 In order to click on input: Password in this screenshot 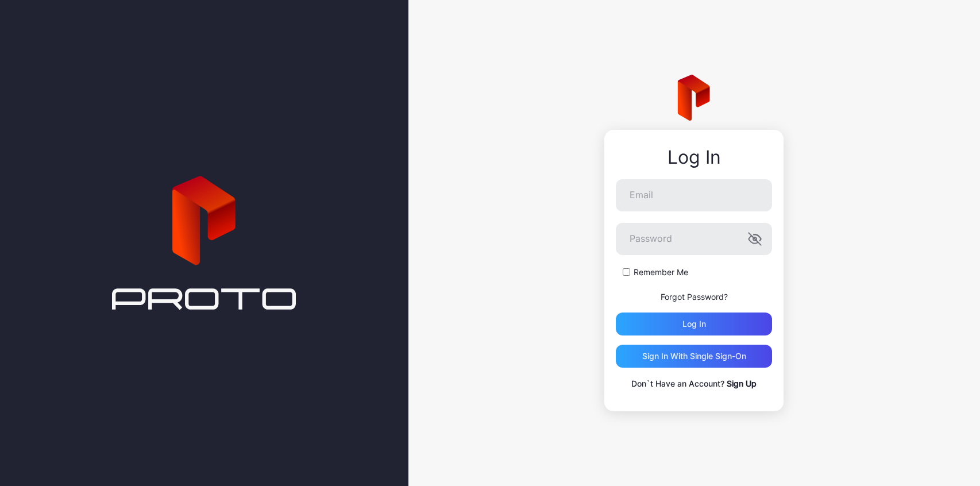, I will do `click(694, 239)`.